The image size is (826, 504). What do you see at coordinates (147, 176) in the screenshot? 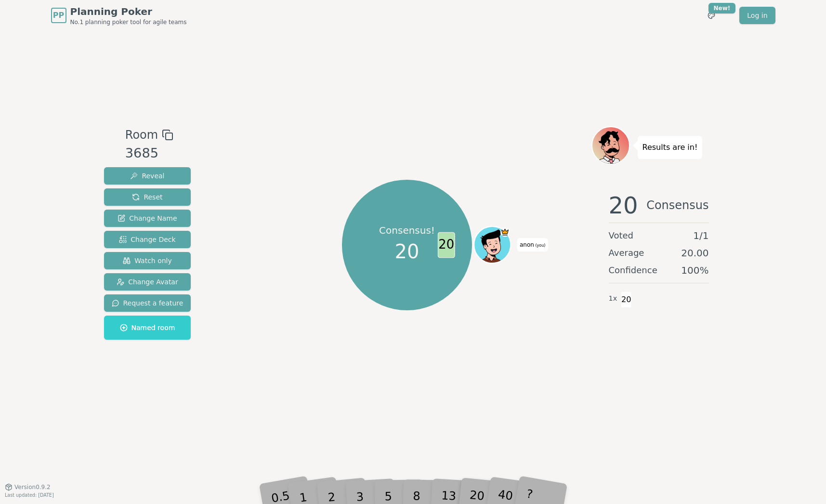
I see `button: Reveal` at bounding box center [147, 176].